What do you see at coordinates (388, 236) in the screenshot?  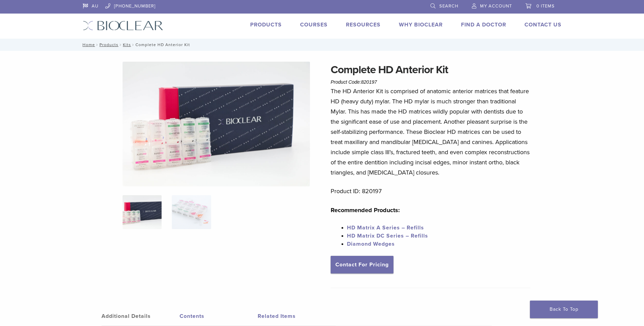 I see `a: HD Matrix DC Series – Refills` at bounding box center [388, 236].